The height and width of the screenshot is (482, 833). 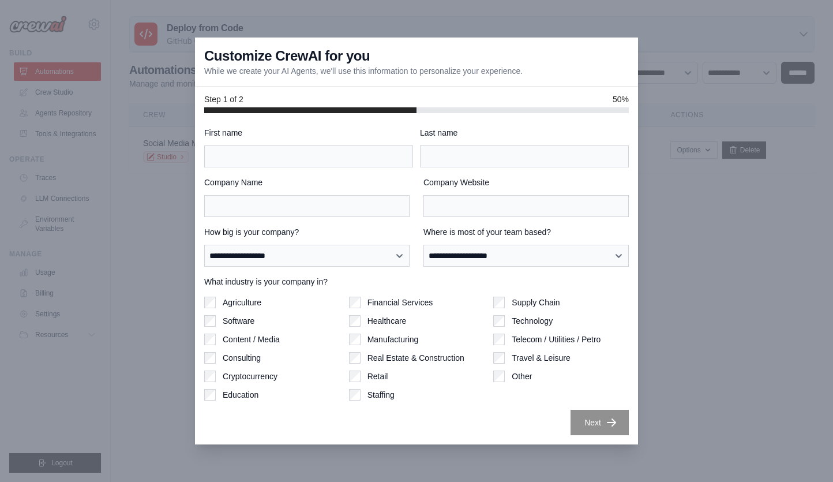 What do you see at coordinates (381, 395) in the screenshot?
I see `label: Staffing` at bounding box center [381, 395].